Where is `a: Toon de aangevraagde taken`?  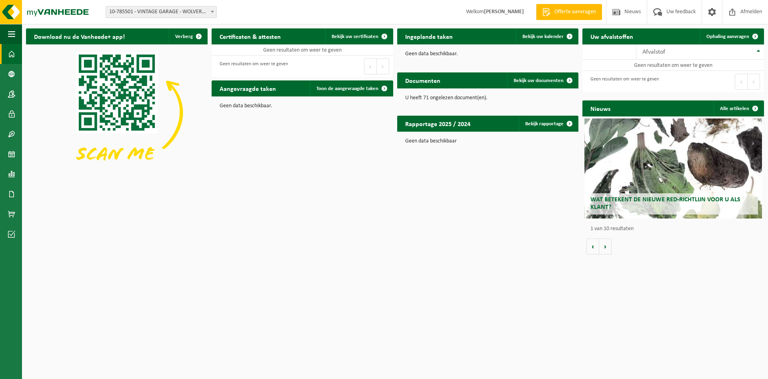
a: Toon de aangevraagde taken is located at coordinates (351, 88).